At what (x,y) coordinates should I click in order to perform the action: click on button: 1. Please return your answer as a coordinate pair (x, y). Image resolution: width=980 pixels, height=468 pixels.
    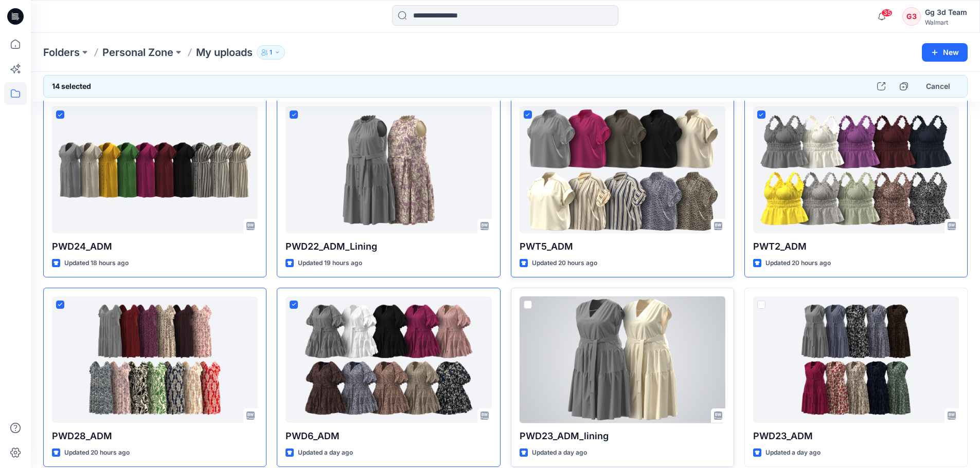
    Looking at the image, I should click on (270, 52).